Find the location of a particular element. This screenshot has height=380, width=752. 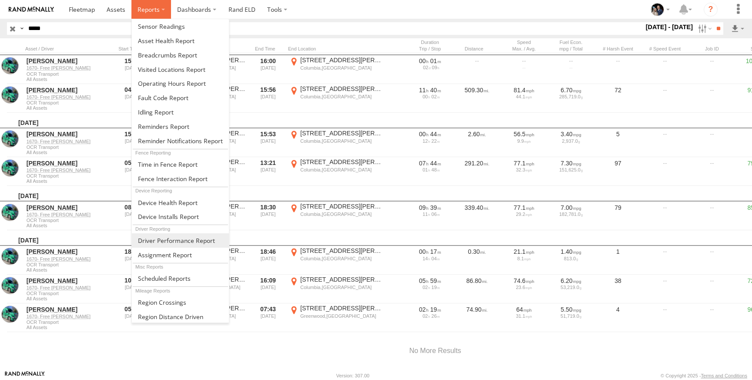

label: Search Query is located at coordinates (22, 28).